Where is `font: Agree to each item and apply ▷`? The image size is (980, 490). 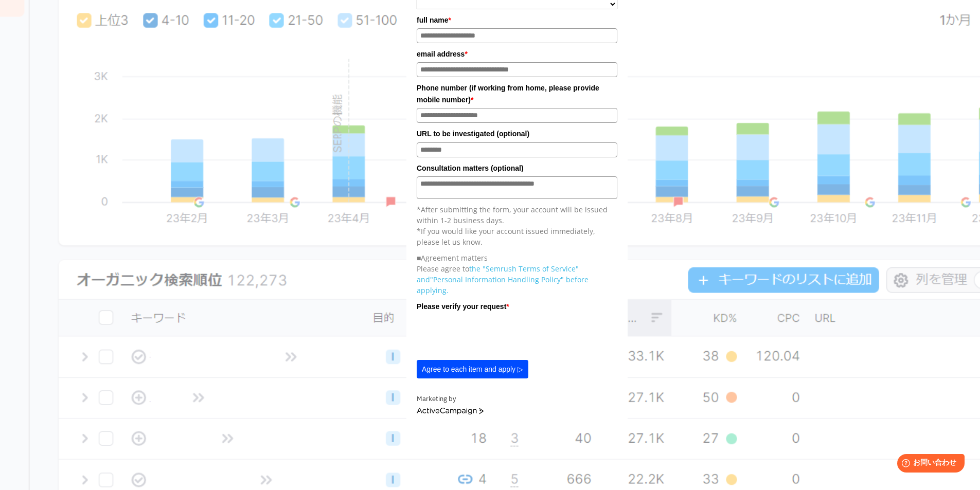
font: Agree to each item and apply ▷ is located at coordinates (473, 369).